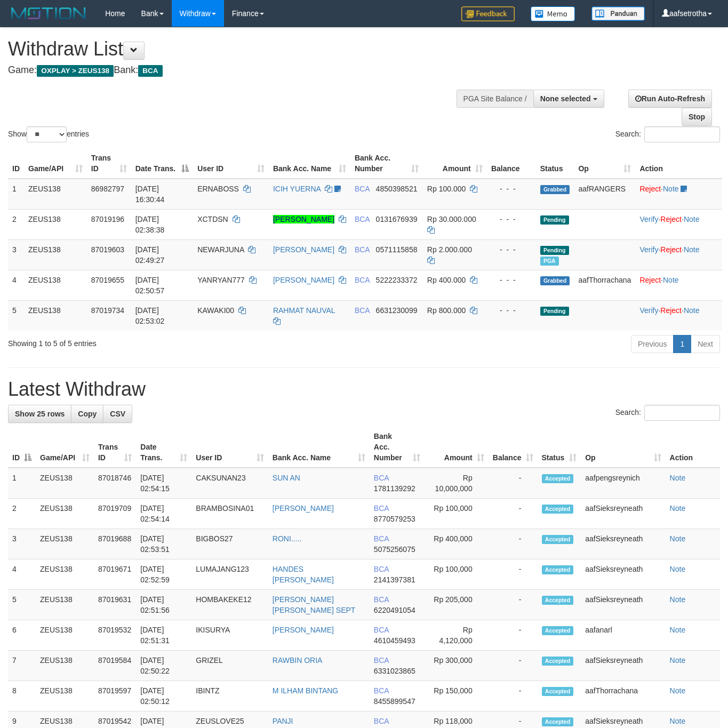 The width and height of the screenshot is (728, 728). I want to click on span: XCTDSN, so click(213, 219).